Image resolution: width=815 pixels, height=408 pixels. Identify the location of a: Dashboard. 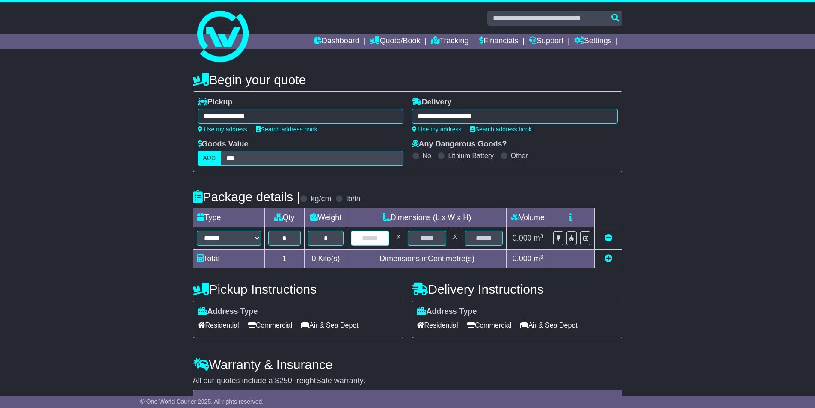
(336, 41).